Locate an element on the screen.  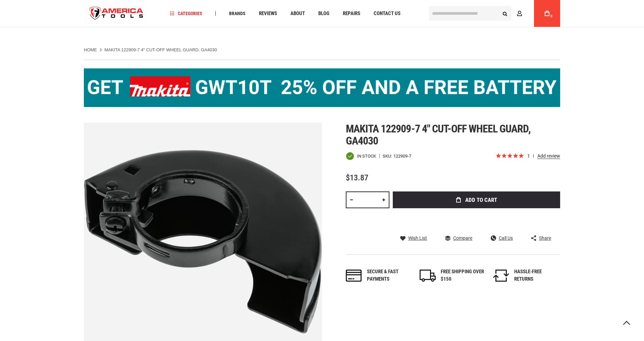
a: Blog is located at coordinates (324, 13).